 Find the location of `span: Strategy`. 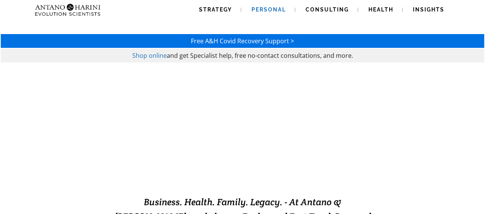

span: Strategy is located at coordinates (216, 10).